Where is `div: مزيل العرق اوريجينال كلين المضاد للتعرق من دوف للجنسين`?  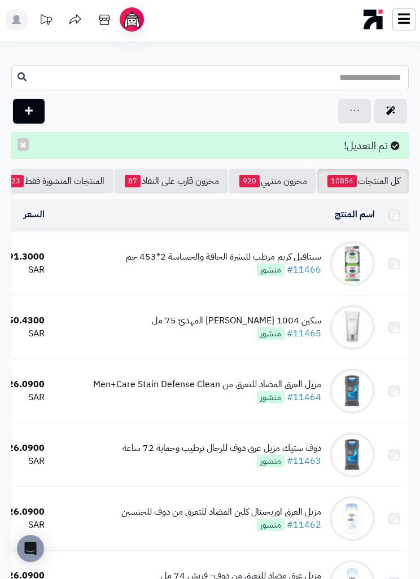 div: مزيل العرق اوريجينال كلين المضاد للتعرق من دوف للجنسين is located at coordinates (221, 512).